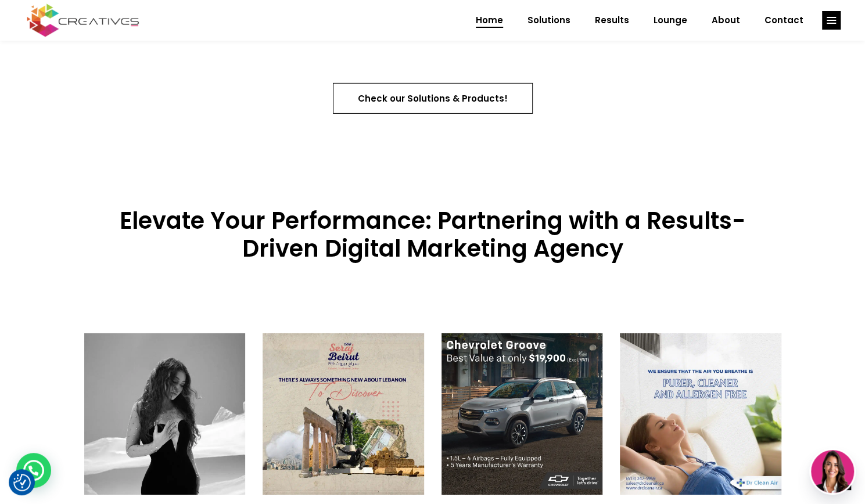  Describe the element at coordinates (831, 20) in the screenshot. I see `a: link` at that location.